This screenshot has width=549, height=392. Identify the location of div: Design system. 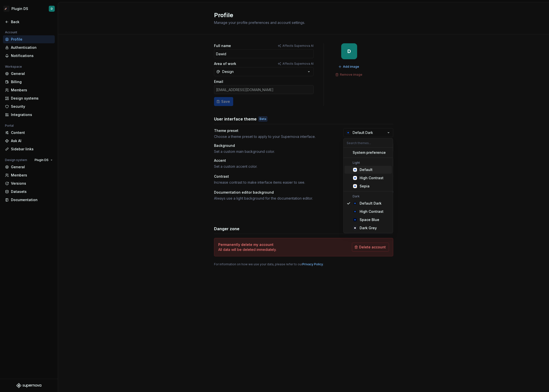
(16, 160).